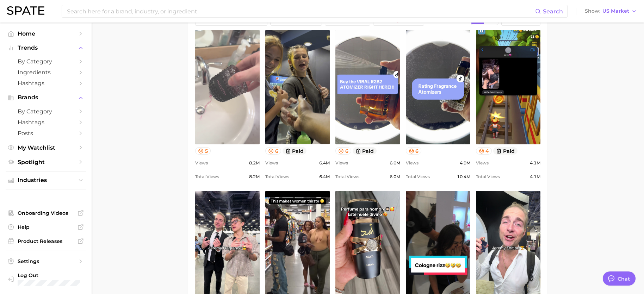  What do you see at coordinates (46, 180) in the screenshot?
I see `span: Industries` at bounding box center [46, 180].